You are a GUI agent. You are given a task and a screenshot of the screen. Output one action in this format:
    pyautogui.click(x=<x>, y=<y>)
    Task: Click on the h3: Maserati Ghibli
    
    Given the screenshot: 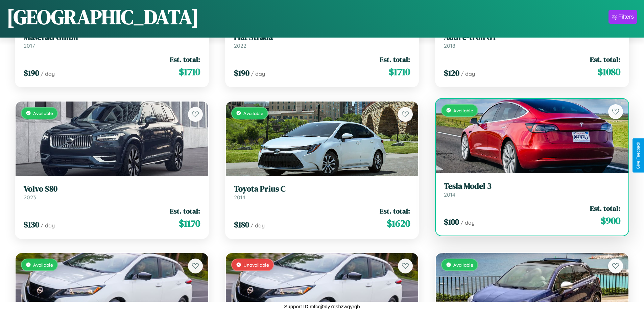 What is the action you would take?
    pyautogui.click(x=112, y=37)
    